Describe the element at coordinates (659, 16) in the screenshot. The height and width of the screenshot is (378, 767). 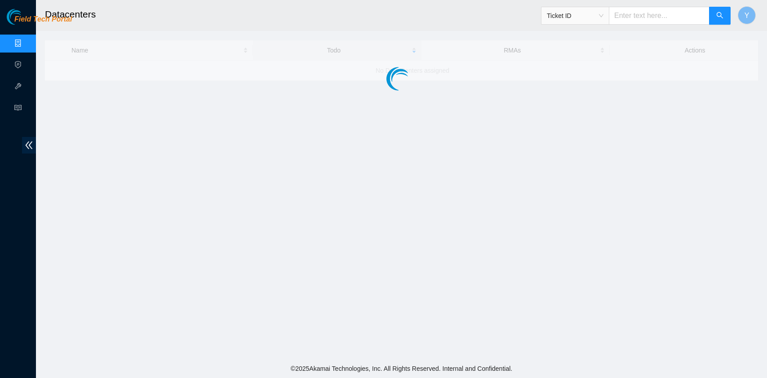
I see `input: Enter text here...` at that location.